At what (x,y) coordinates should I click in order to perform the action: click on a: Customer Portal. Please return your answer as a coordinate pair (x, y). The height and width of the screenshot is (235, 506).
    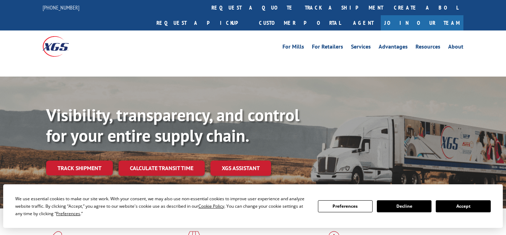
    Looking at the image, I should click on (300, 23).